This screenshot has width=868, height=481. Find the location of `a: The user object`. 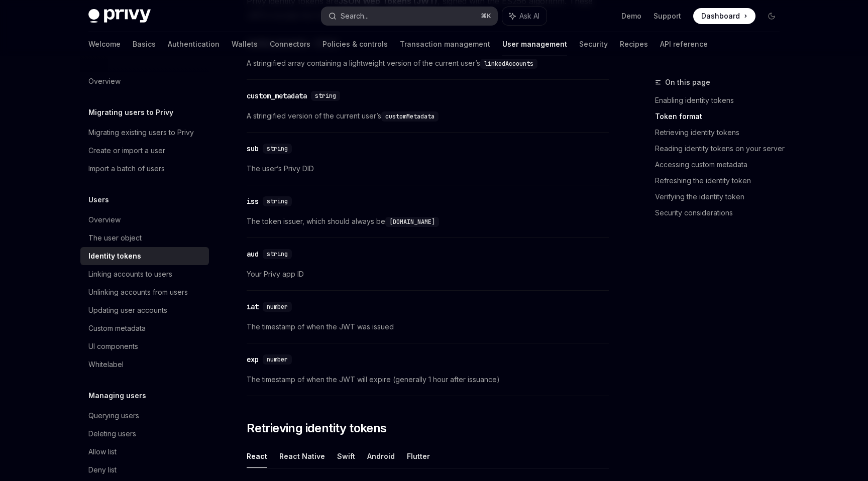

a: The user object is located at coordinates (145, 238).